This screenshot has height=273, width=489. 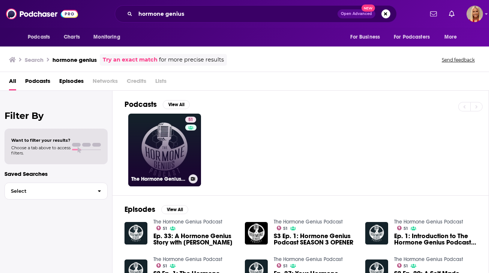 I want to click on span: Networks, so click(x=105, y=83).